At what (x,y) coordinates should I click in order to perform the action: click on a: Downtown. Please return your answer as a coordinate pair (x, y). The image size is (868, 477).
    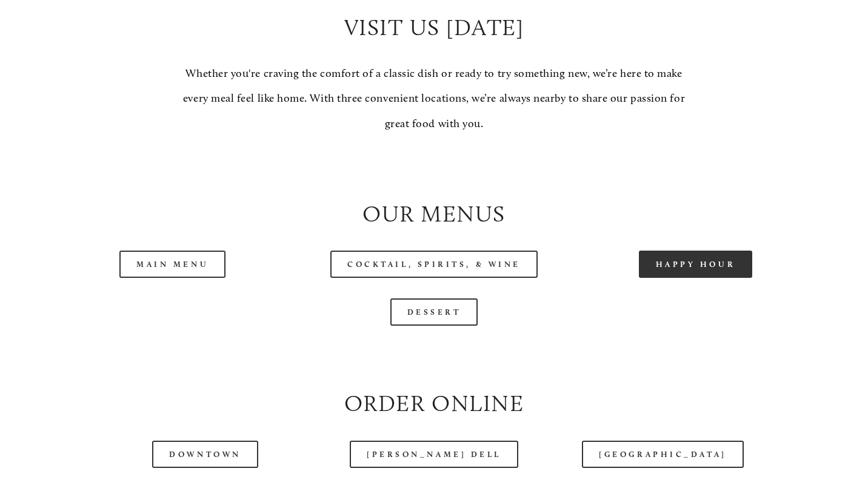
    Looking at the image, I should click on (204, 454).